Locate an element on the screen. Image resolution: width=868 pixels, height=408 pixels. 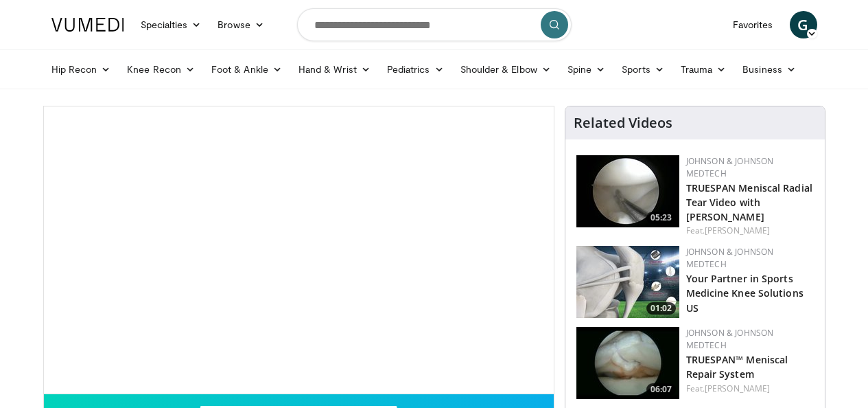
a: Pediatrics is located at coordinates (416, 70).